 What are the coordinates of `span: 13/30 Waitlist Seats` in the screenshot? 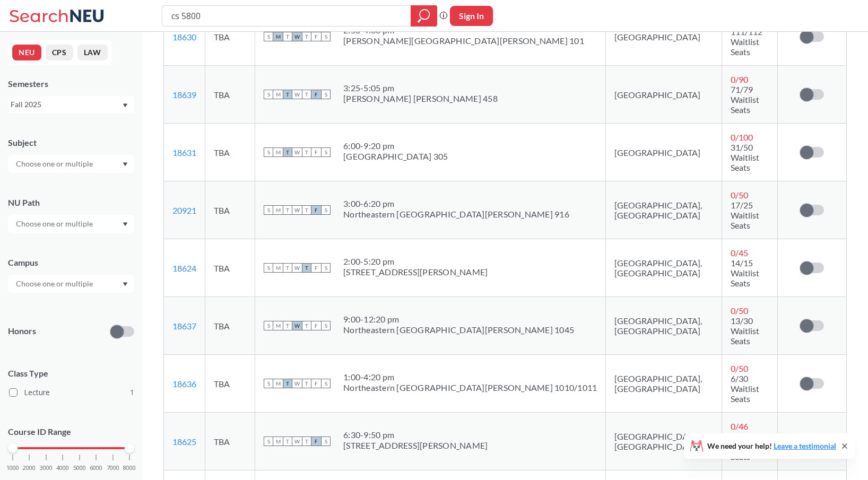 It's located at (745, 330).